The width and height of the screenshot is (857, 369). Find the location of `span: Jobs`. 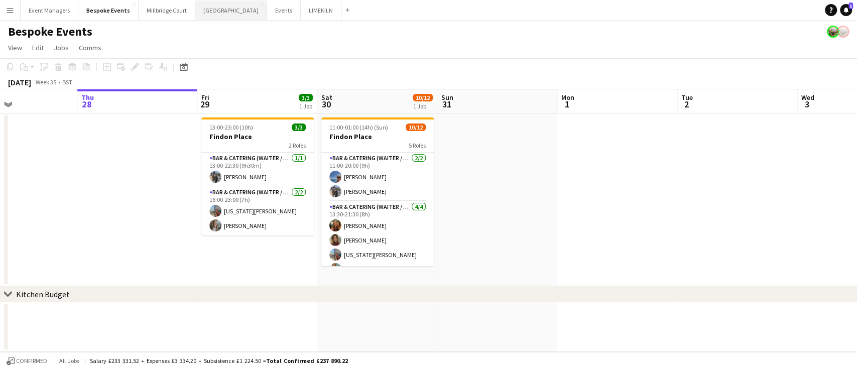

span: Jobs is located at coordinates (61, 48).